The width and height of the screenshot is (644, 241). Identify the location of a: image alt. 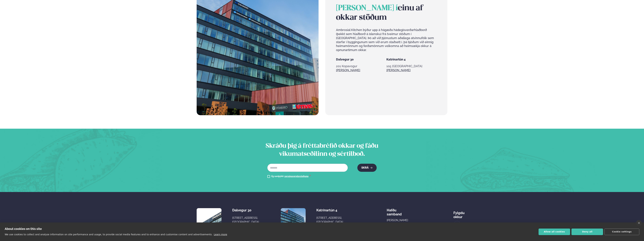
(457, 224).